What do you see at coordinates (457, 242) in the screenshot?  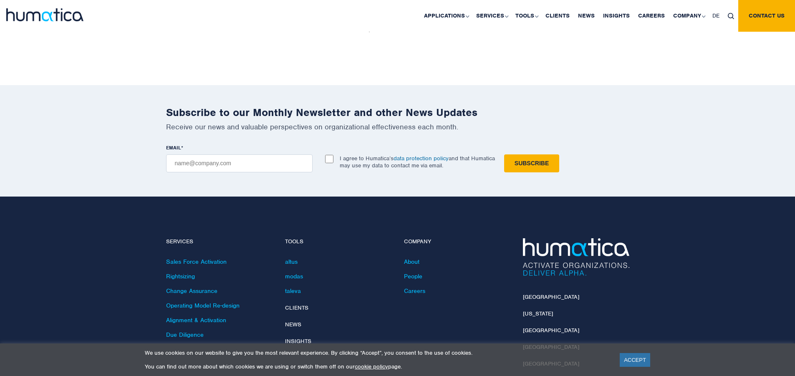 I see `h4: Company` at bounding box center [457, 242].